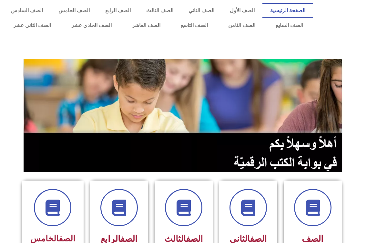  I want to click on a: الصف الحادي عشر, so click(92, 25).